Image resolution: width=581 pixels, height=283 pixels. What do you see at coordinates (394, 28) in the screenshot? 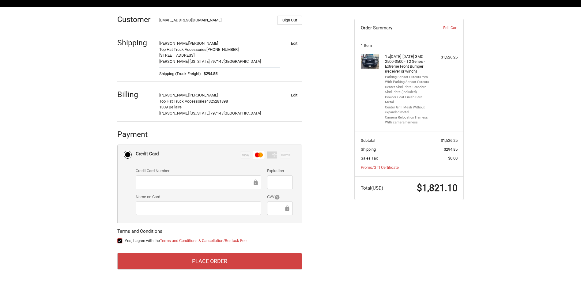
I see `h3: Order Summary` at bounding box center [394, 28].